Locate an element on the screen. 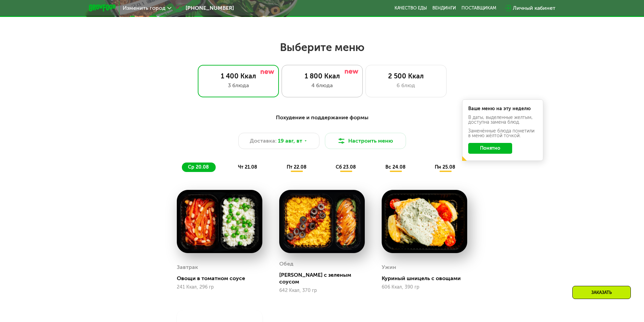 Image resolution: width=644 pixels, height=322 pixels. span: сб 23.08 is located at coordinates (346, 167).